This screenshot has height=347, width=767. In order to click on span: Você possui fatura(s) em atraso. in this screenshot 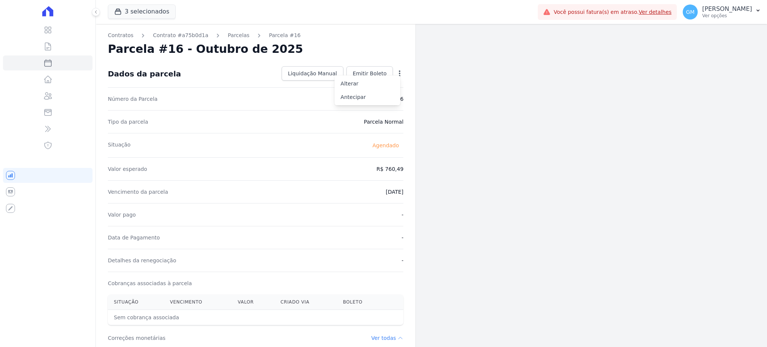, I will do `click(612, 12)`.